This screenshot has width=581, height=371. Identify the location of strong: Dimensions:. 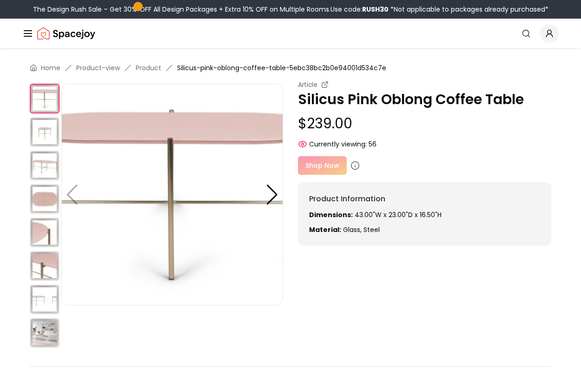
(331, 215).